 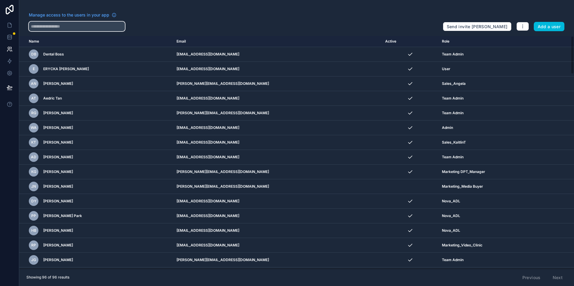 I want to click on span: PP, so click(x=34, y=216).